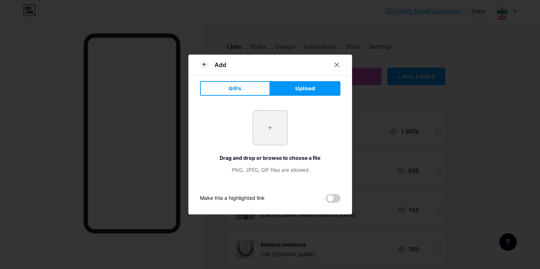 The height and width of the screenshot is (269, 540). Describe the element at coordinates (270, 170) in the screenshot. I see `div: PNG, JPEG, GIF files are allowed` at that location.